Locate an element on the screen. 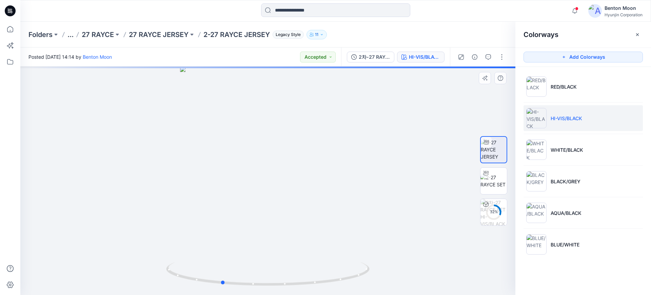 The height and width of the screenshot is (295, 651). img: AQUA/BLACK is located at coordinates (536, 213).